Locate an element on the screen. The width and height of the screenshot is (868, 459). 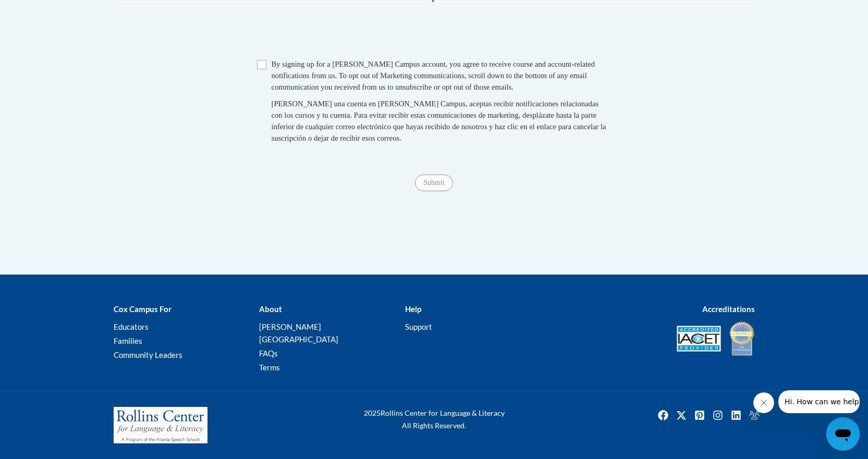
input: Submit is located at coordinates (434, 182).